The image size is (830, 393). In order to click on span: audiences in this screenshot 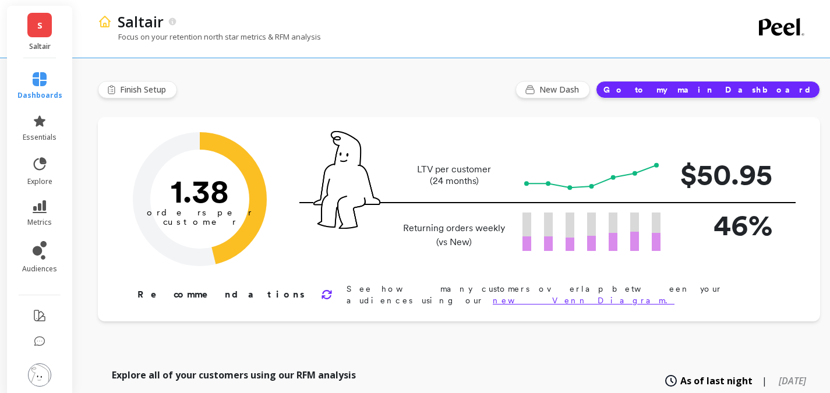, I will do `click(40, 269)`.